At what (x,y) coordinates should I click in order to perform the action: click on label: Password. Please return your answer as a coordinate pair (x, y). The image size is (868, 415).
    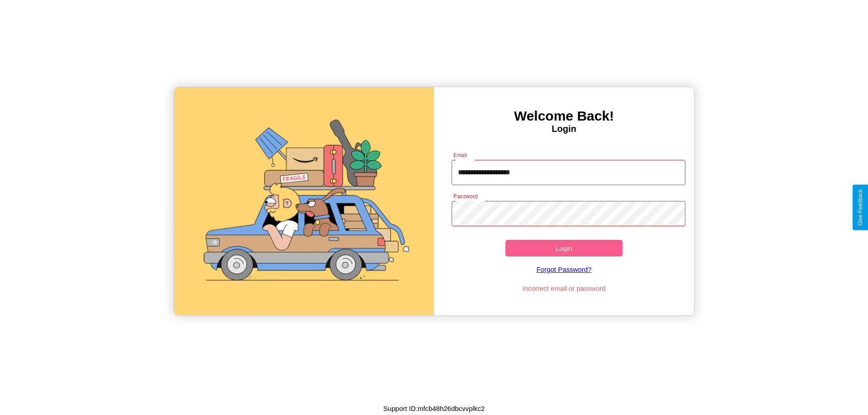
    Looking at the image, I should click on (465, 196).